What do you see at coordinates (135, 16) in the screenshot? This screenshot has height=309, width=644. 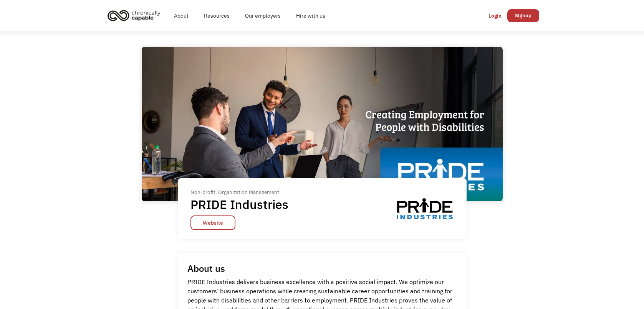 I see `a: home` at bounding box center [135, 16].